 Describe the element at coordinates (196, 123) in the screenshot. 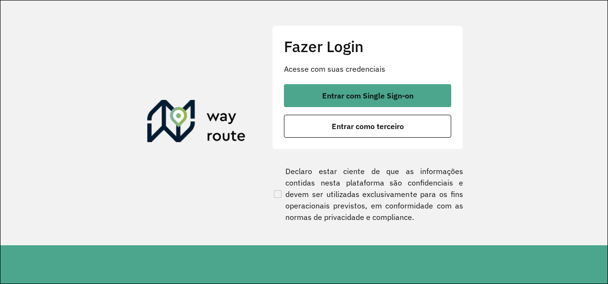

I see `img: Roteirizador AmbevTech` at that location.